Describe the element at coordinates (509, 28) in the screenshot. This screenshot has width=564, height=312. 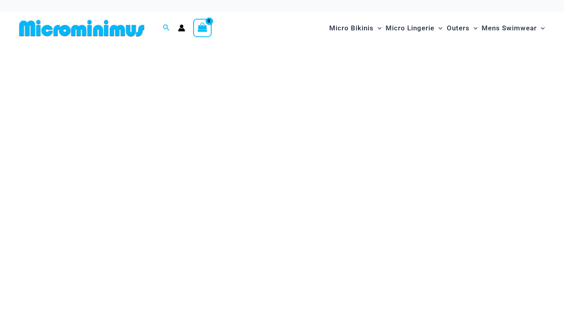
I see `span: Mens Swimwear` at that location.